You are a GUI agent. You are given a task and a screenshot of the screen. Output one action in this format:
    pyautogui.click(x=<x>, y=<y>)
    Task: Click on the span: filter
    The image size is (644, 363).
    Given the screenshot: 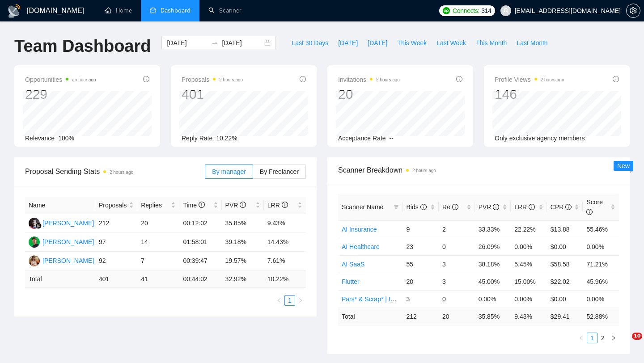 What is the action you would take?
    pyautogui.click(x=396, y=207)
    